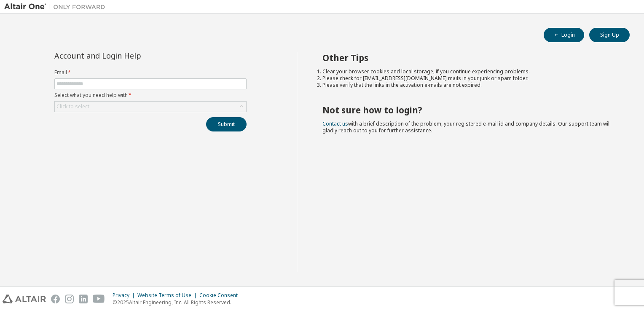  I want to click on div: Website Terms of Use, so click(168, 295).